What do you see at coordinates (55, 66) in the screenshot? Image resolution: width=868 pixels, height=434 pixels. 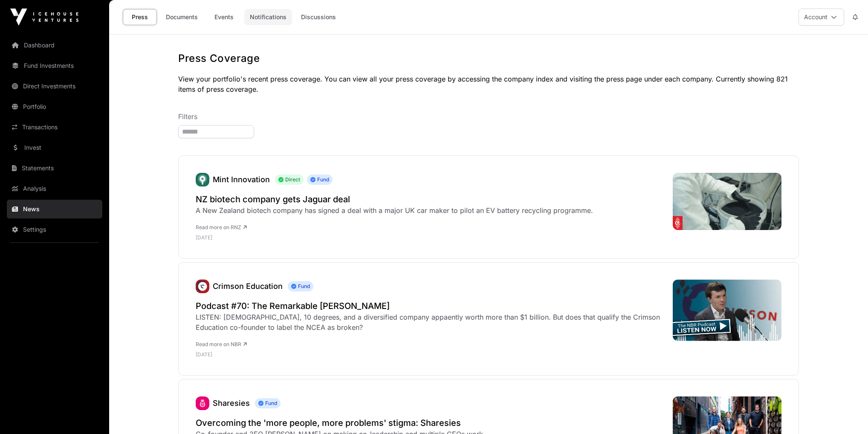 I see `a: Fund Investments` at bounding box center [55, 66].